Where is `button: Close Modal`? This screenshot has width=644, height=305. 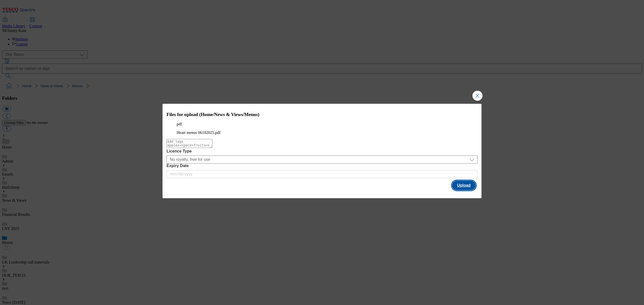
button: Close Modal is located at coordinates (477, 96).